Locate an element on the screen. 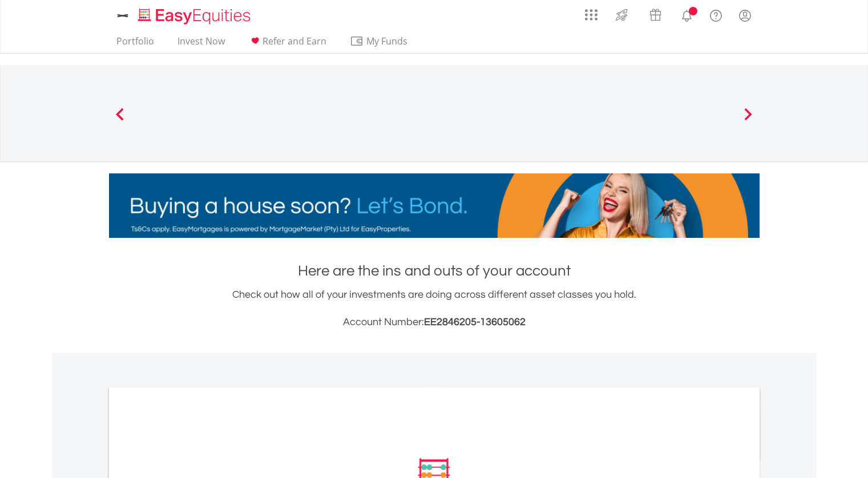 The height and width of the screenshot is (478, 868). span: My Funds is located at coordinates (387, 41).